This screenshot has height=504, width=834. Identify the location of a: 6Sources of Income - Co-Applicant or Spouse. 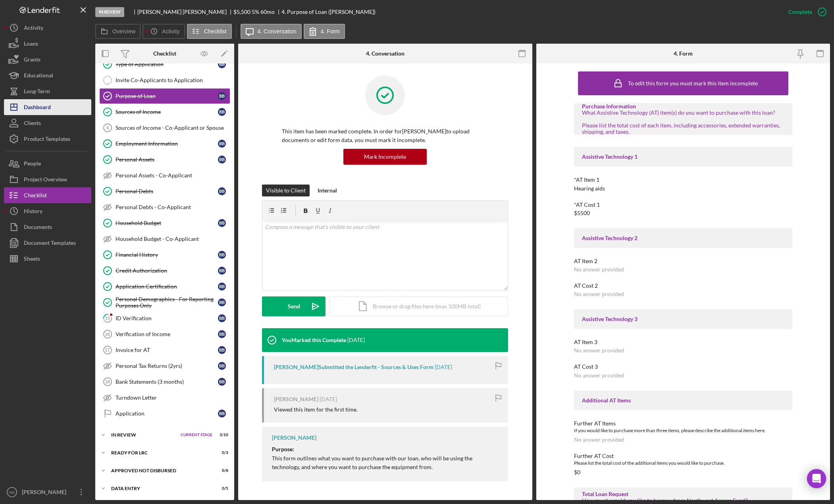
(165, 128).